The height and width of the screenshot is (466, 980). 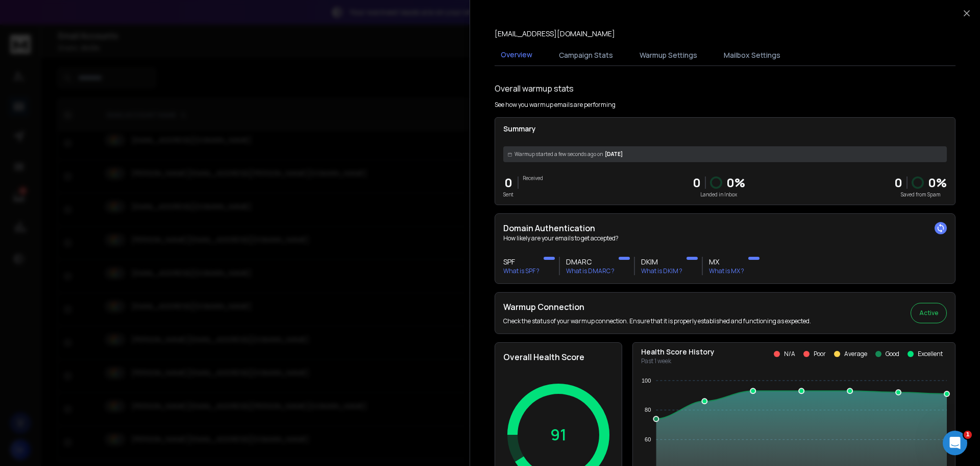 What do you see at coordinates (516, 55) in the screenshot?
I see `button: Overview` at bounding box center [516, 55].